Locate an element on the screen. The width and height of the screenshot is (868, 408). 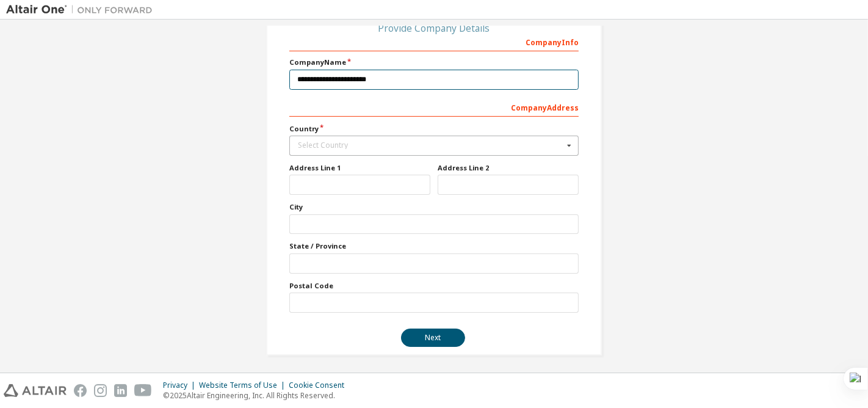
img: altair_logo.svg is located at coordinates (35, 391).